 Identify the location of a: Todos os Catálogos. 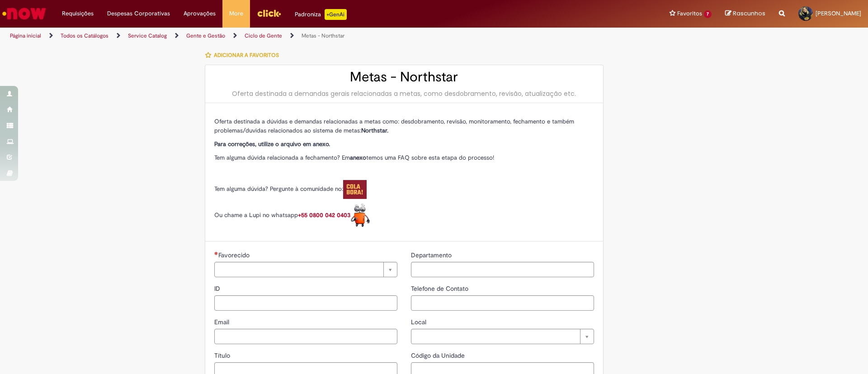
(85, 36).